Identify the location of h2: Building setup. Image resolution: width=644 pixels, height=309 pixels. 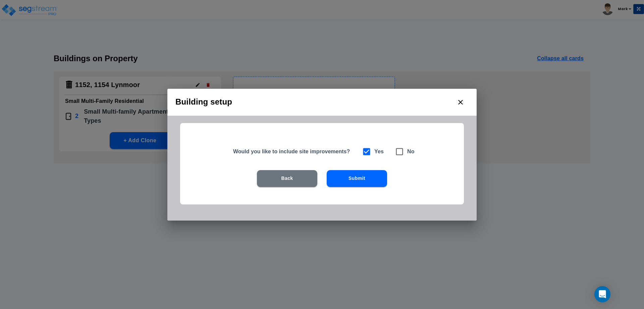
(322, 102).